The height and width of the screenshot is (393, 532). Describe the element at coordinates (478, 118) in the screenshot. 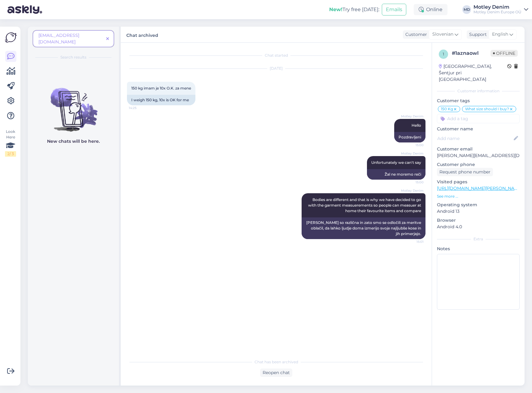

I see `input: Add a tag` at that location.